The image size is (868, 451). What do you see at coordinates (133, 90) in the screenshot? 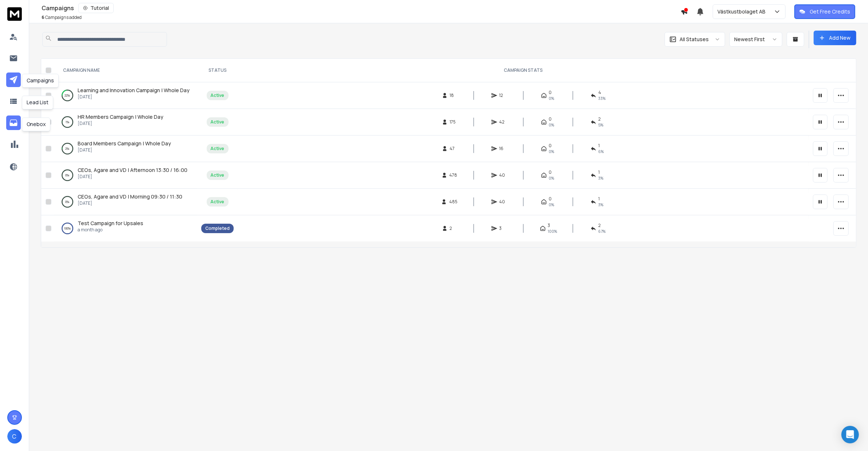
I see `a: Learning and Innovation Campaign | Whole Day` at bounding box center [133, 90].